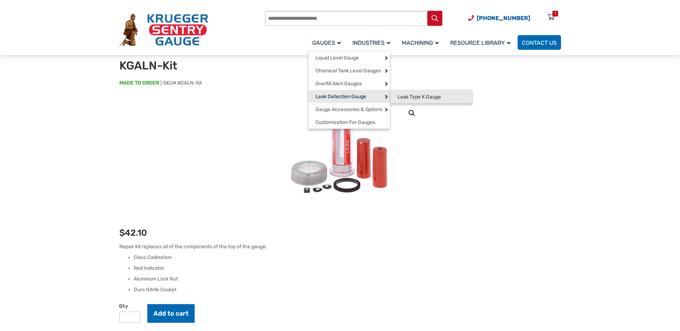 The image size is (680, 331). Describe the element at coordinates (539, 42) in the screenshot. I see `a: Contact Us` at that location.